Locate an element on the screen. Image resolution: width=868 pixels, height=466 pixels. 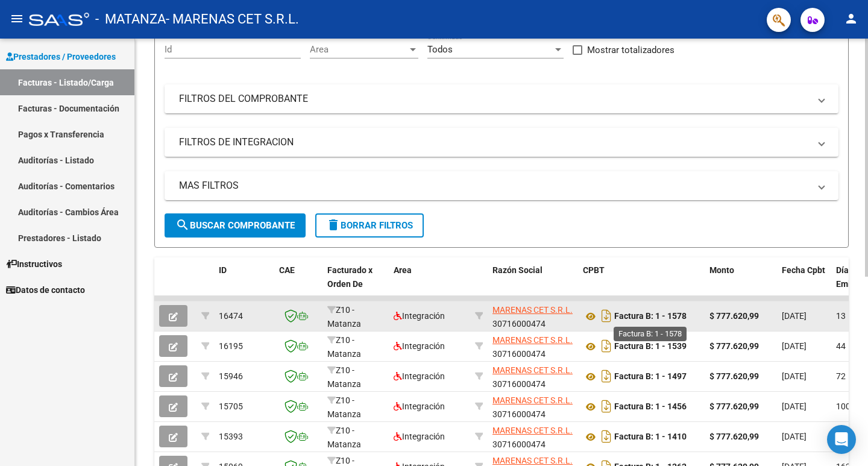
span: 15946 is located at coordinates (230, 376).